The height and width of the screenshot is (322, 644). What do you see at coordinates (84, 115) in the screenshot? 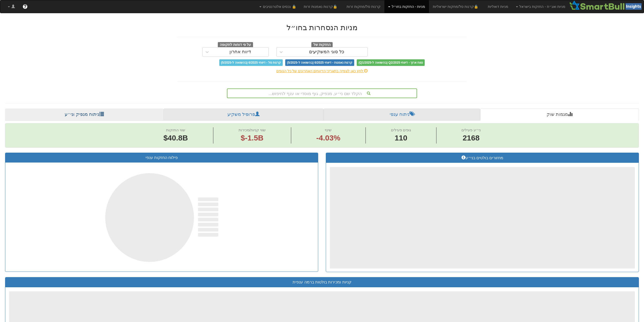
I see `a: ניתוח מנפיק וני״ע` at bounding box center [84, 115].